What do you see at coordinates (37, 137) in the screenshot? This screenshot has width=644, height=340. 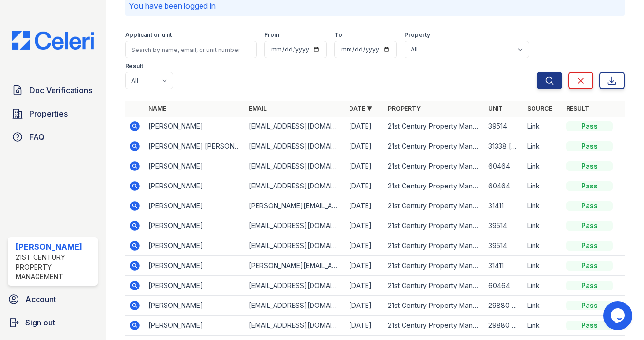 I see `span: FAQ` at bounding box center [37, 137].